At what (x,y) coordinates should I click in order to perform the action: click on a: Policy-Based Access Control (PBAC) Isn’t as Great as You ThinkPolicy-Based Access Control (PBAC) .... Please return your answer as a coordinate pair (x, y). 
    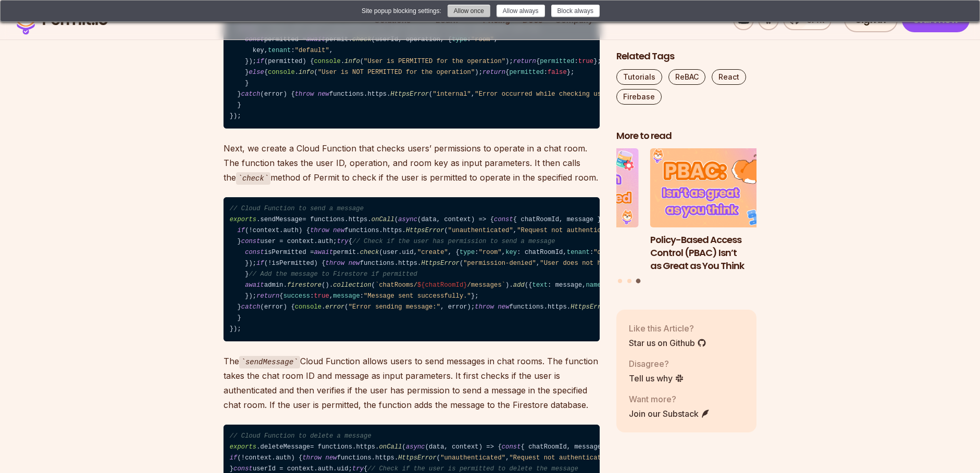
    Looking at the image, I should click on (721, 211).